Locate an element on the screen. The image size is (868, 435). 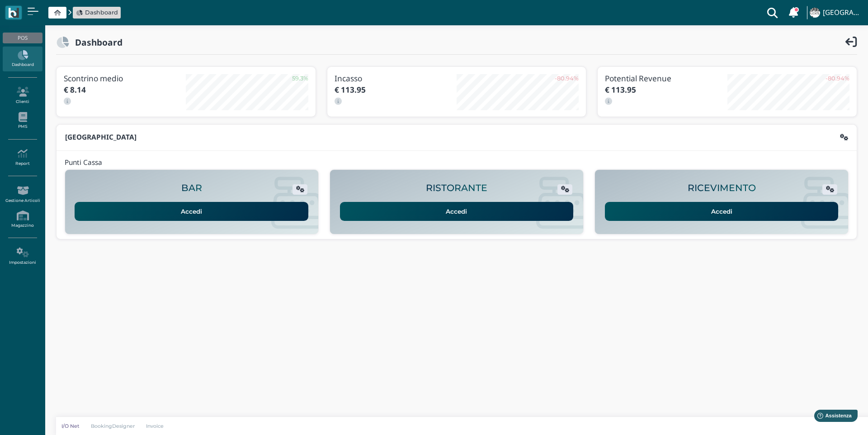
a: Magazzino is located at coordinates (22, 220).